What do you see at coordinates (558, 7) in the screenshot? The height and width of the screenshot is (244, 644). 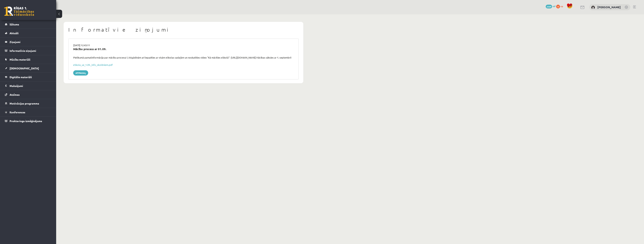 I see `span: 0` at bounding box center [558, 7].